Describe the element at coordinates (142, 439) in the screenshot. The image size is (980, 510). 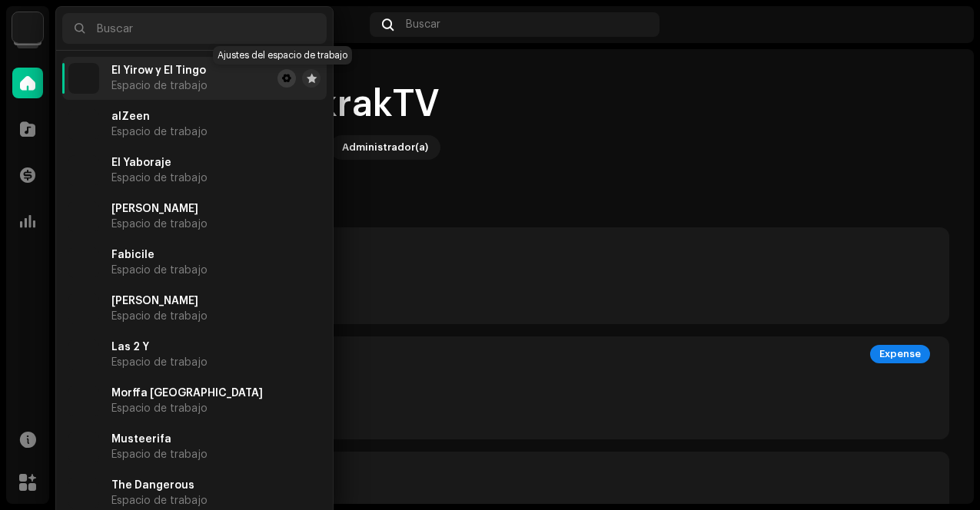
I see `span: Musteerifa` at that location.